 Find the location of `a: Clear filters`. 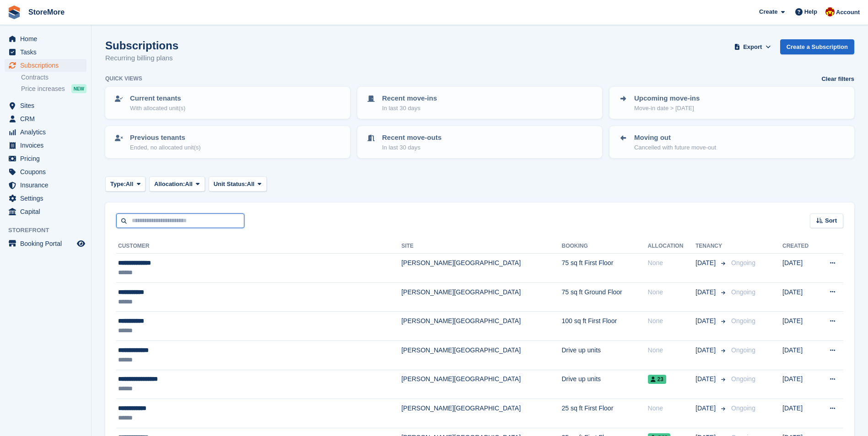

a: Clear filters is located at coordinates (838, 79).